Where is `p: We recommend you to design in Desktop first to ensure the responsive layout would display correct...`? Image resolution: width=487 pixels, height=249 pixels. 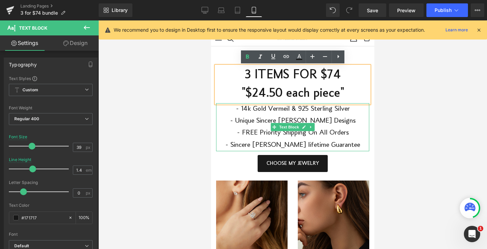 p: We recommend you to design in Desktop first to ensure the responsive layout would display correct... is located at coordinates (269, 30).